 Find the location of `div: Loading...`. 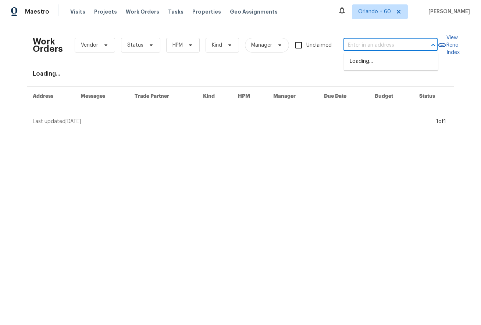

div: Loading... is located at coordinates (240, 74).